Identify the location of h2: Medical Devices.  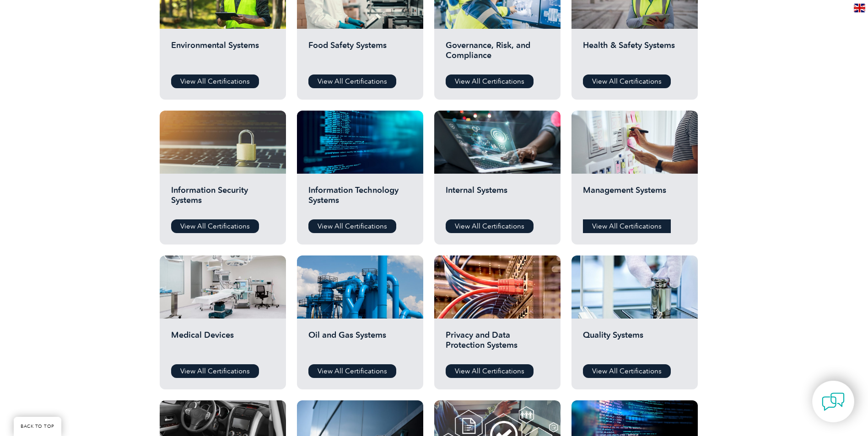
(223, 344).